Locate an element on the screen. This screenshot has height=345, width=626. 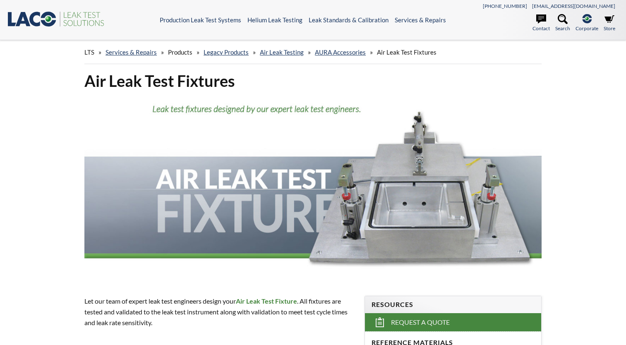
a: Leak Standards & Calibration is located at coordinates (349, 20).